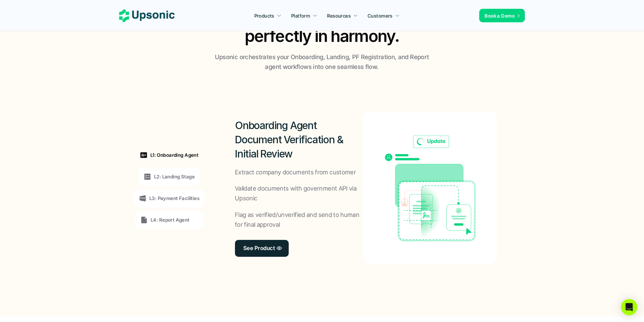 Image resolution: width=644 pixels, height=322 pixels. Describe the element at coordinates (264, 16) in the screenshot. I see `p: Products` at that location.